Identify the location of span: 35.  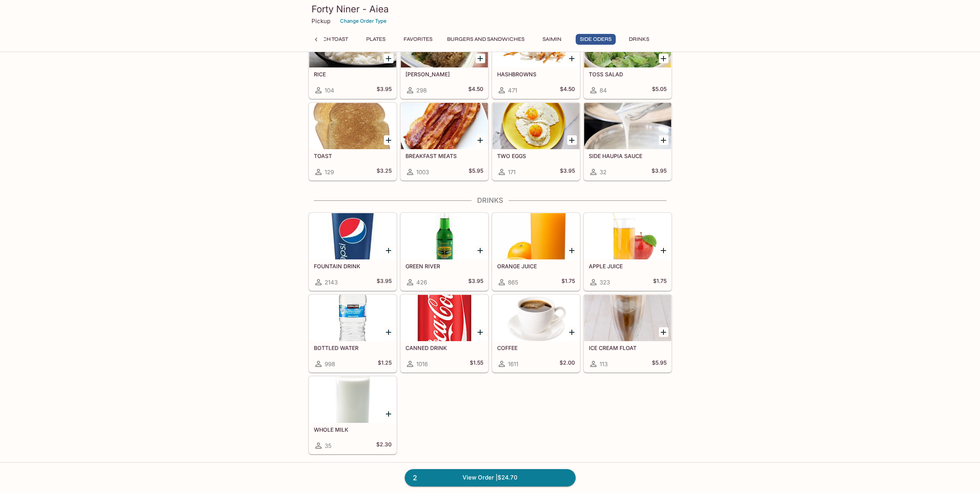
(328, 446).